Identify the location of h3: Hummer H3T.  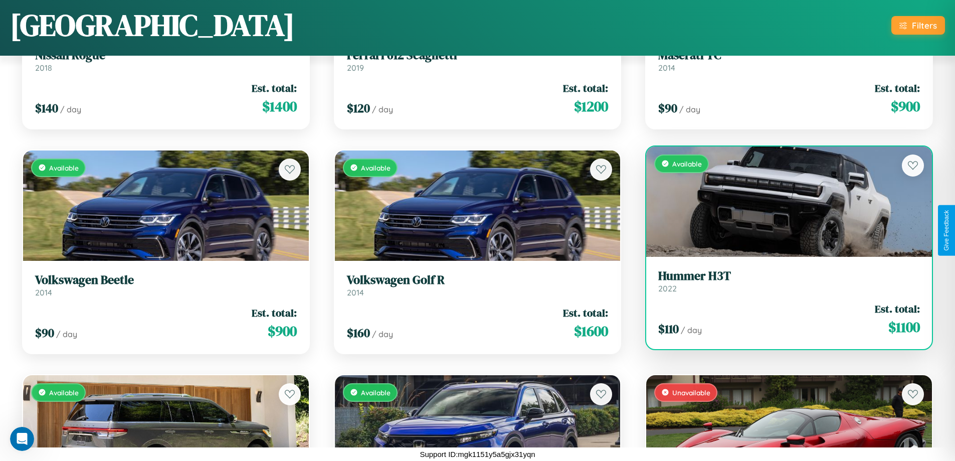
(789, 276).